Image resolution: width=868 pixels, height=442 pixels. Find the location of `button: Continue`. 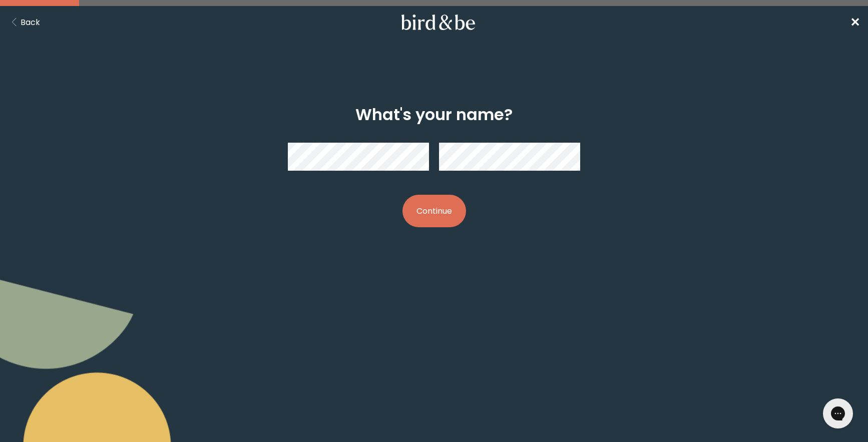

button: Continue is located at coordinates (434, 211).